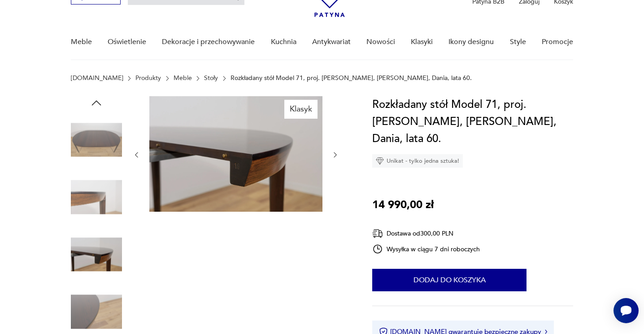 This screenshot has width=644, height=334. What do you see at coordinates (518, 42) in the screenshot?
I see `a: Style` at bounding box center [518, 42].